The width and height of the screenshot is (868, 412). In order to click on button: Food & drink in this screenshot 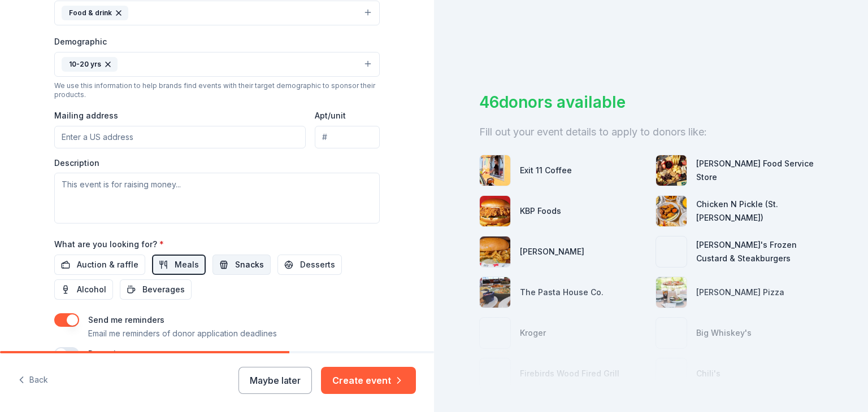, I will do `click(217, 13)`.